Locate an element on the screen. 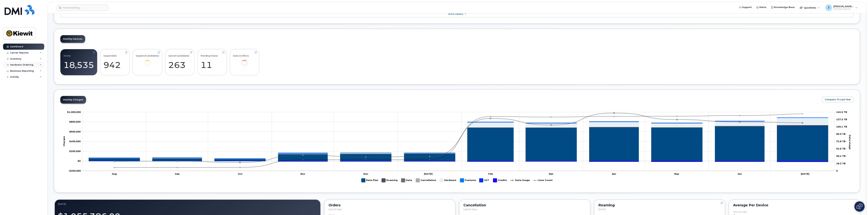  tspan: Charges is located at coordinates (64, 141).